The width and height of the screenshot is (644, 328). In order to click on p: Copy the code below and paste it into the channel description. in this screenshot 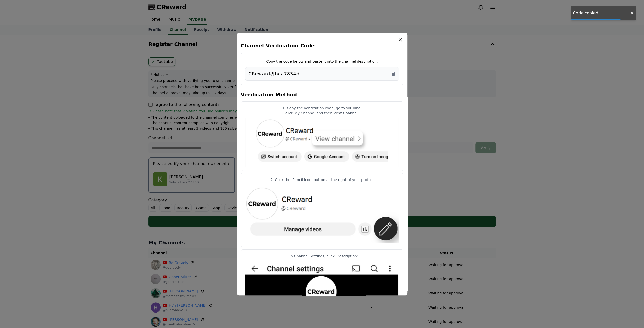, I will do `click(322, 61)`.